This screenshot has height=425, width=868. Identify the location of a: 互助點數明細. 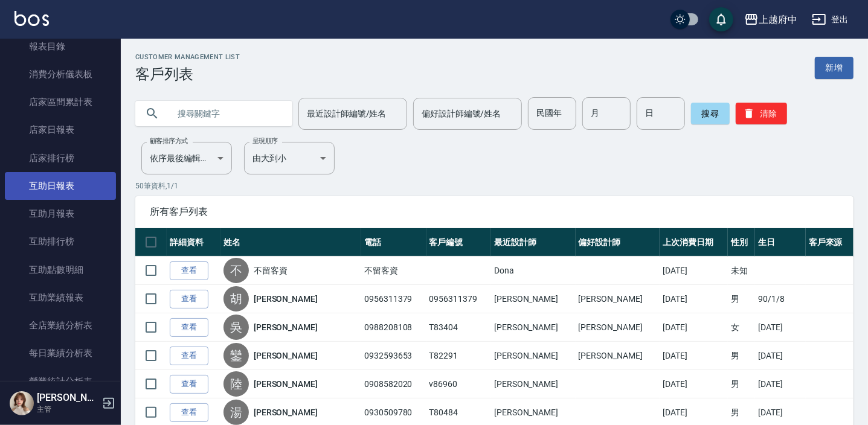
(60, 270).